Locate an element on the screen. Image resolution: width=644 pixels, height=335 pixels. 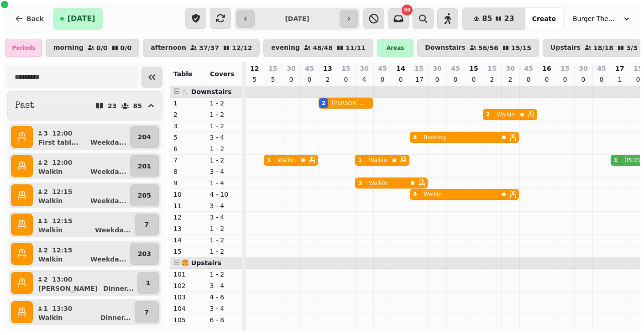
p: 56 / 56 is located at coordinates (488, 48).